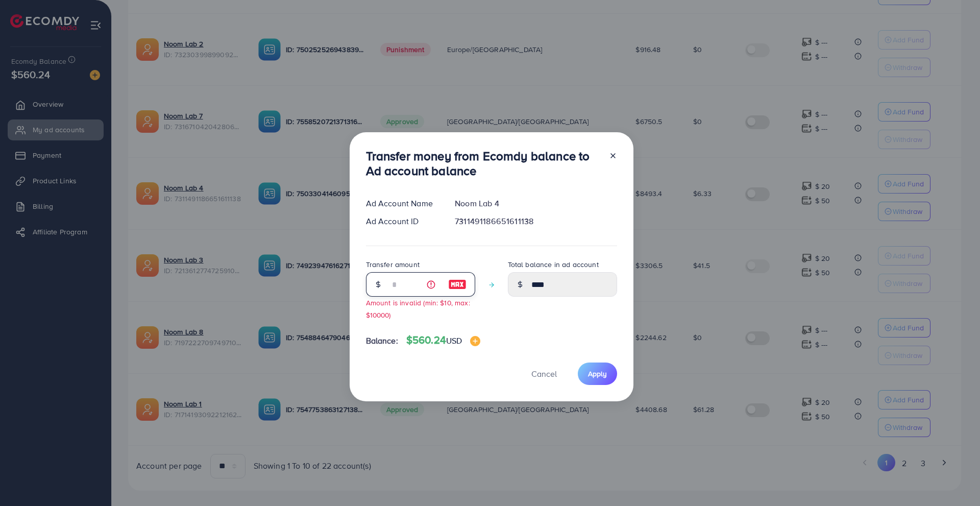 Image resolution: width=980 pixels, height=506 pixels. What do you see at coordinates (535, 221) in the screenshot?
I see `div: 7311491186651611138` at bounding box center [535, 221].